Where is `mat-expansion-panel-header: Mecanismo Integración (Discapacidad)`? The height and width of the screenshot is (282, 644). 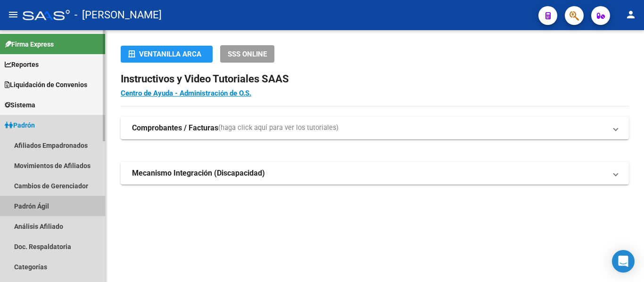
mat-expansion-panel-header: Mecanismo Integración (Discapacidad) is located at coordinates (375, 173).